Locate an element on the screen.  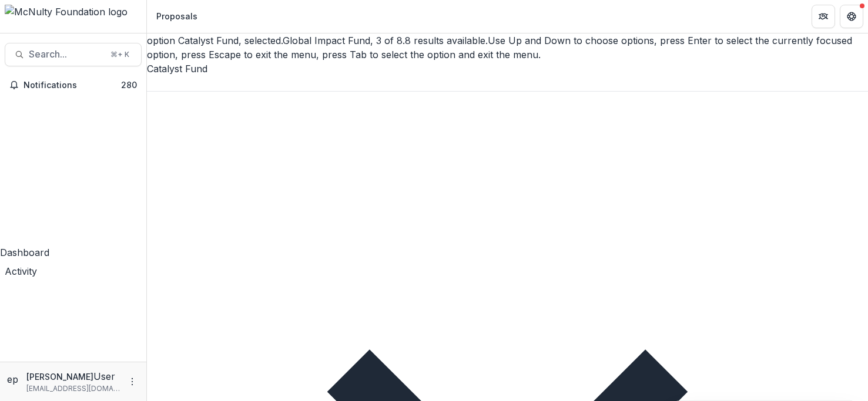
span: Notifications is located at coordinates (72, 85).